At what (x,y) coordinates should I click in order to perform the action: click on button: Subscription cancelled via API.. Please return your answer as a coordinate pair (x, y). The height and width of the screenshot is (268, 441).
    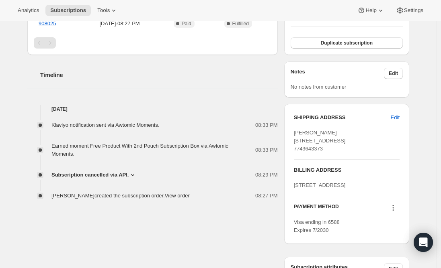
    Looking at the image, I should click on (94, 175).